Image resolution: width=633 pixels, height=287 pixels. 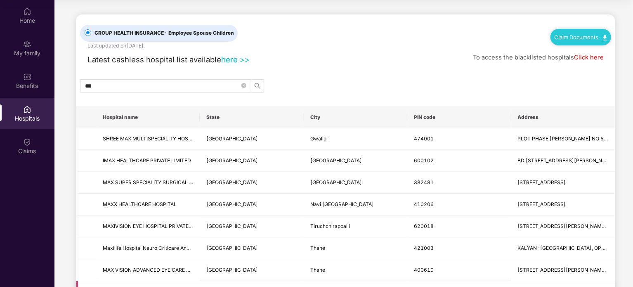 What do you see at coordinates (563, 160) in the screenshot?
I see `td: BD 128 FIRST MAIN ROAD ANNA NAGAR EAST, C Block Kilpauk Garden Road` at bounding box center [563, 160].